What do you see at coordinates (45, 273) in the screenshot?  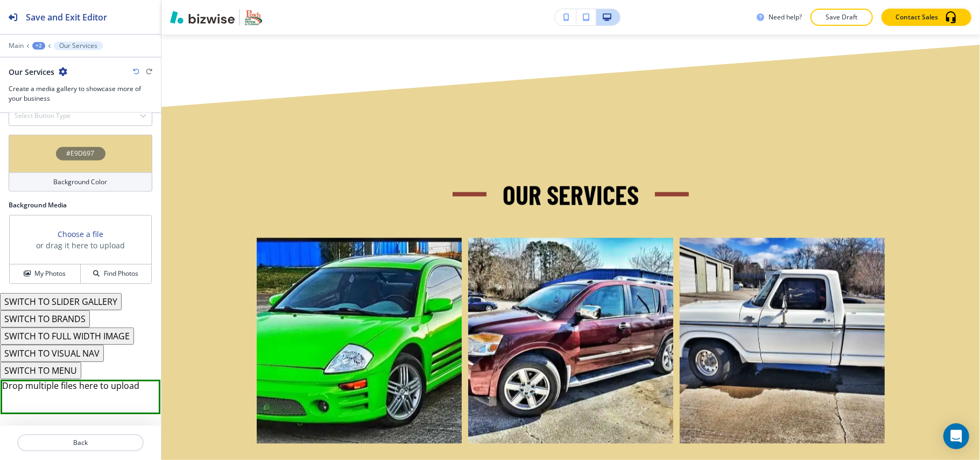 I see `button: My Photos` at bounding box center [45, 273].